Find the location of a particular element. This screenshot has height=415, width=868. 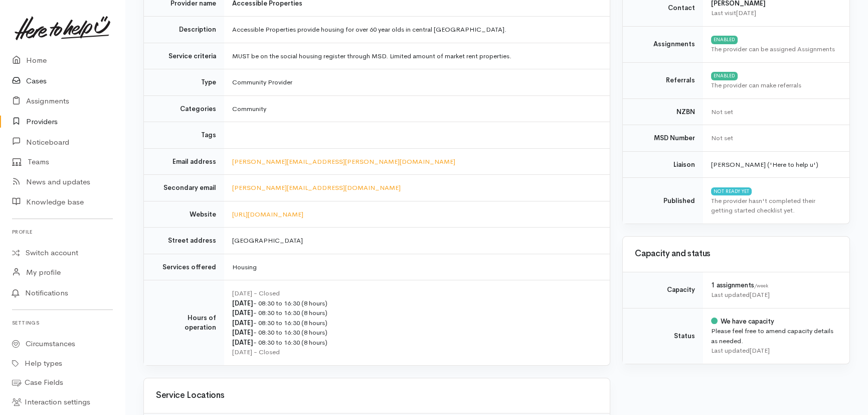

td: Description is located at coordinates (184, 30).